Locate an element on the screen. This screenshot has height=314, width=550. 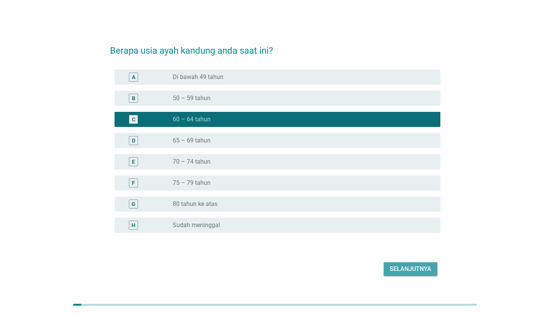
label: 80 tahun ke atas is located at coordinates (195, 204).